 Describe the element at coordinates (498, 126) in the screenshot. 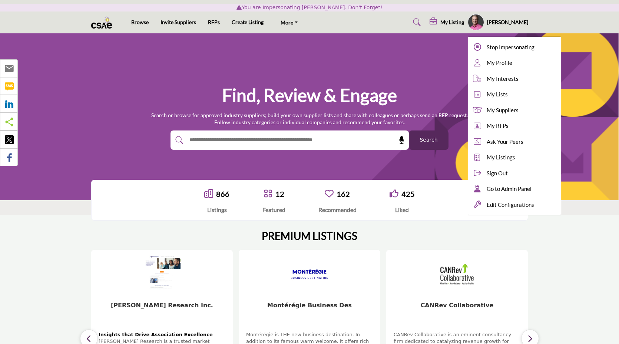

I see `span: My RFPs` at that location.